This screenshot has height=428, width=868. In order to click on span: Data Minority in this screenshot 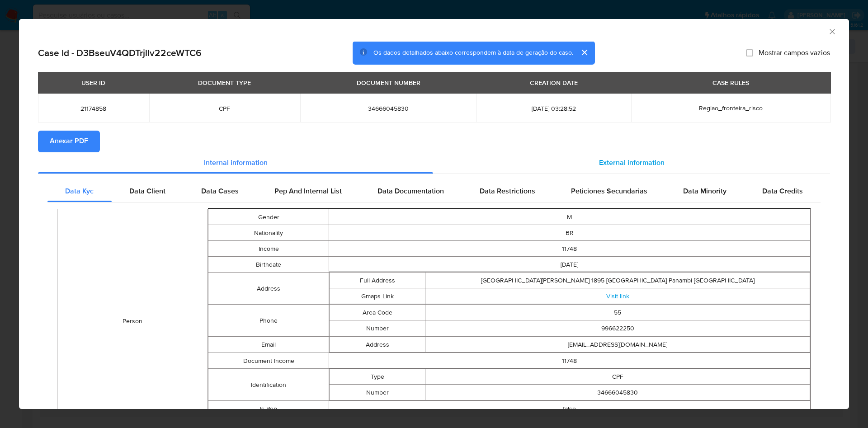, I will do `click(705, 191)`.